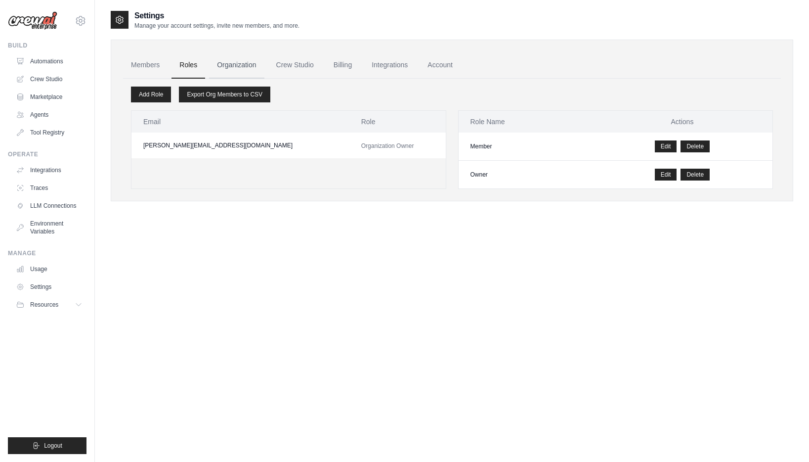  Describe the element at coordinates (388, 146) in the screenshot. I see `span: Organization Owner` at that location.